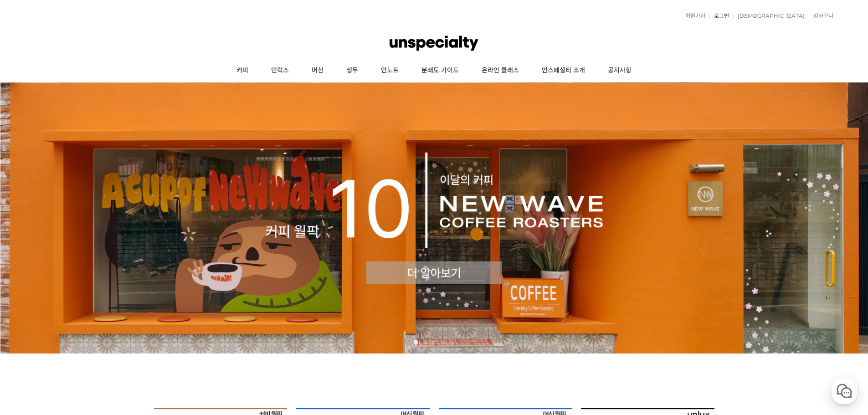  What do you see at coordinates (146, 300) in the screenshot?
I see `a: 설정` at bounding box center [146, 300].